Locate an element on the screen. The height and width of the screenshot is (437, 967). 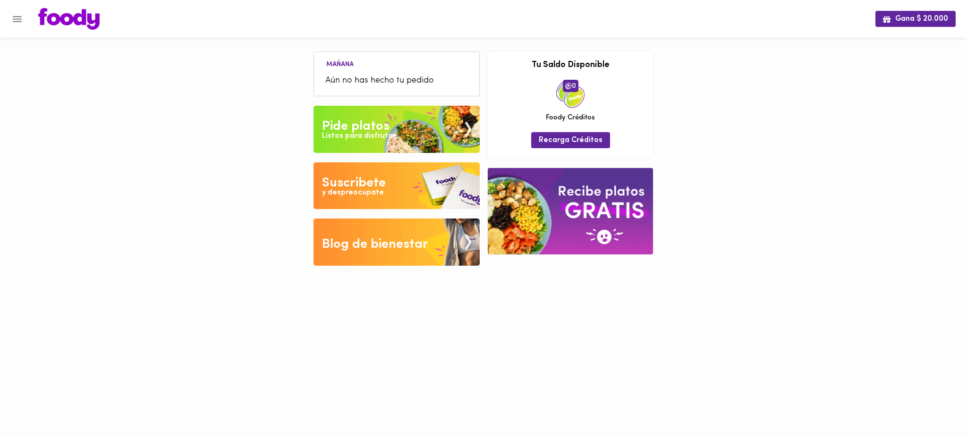
button: Gana $ 20.000 is located at coordinates (915, 18).